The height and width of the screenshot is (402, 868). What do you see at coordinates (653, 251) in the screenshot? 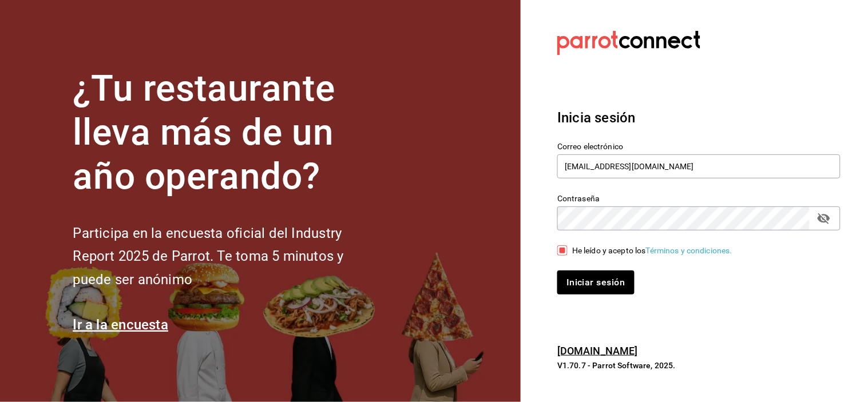
I see `div: He leído y acepto los` at bounding box center [653, 251].